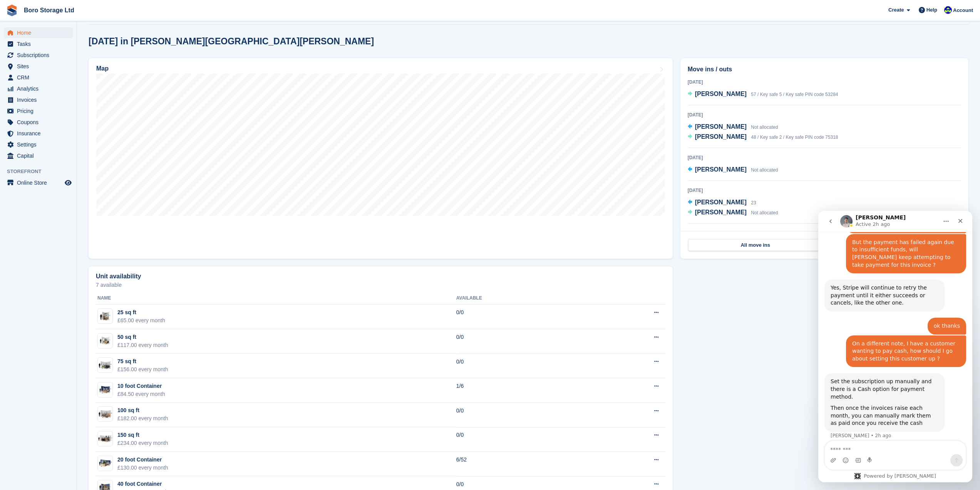 The height and width of the screenshot is (490, 980). I want to click on img: 100.jpg, so click(105, 414).